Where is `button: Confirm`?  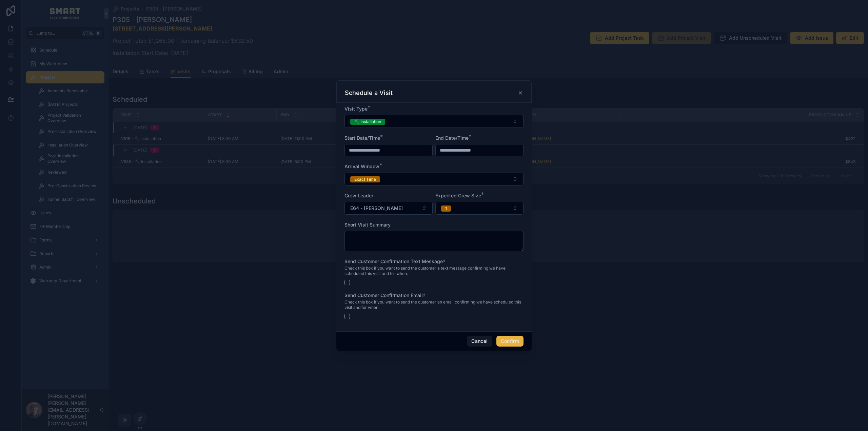 button: Confirm is located at coordinates (510, 341).